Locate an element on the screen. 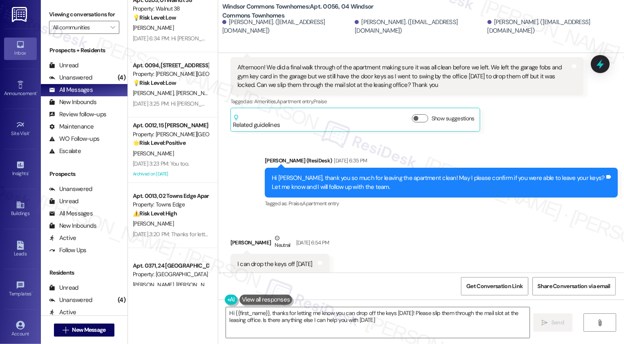 Image resolution: width=624 pixels, height=344 pixels. div: Afternoon! We did a final walk through of the apartment making sure it was all clean before we le... is located at coordinates (403, 76).